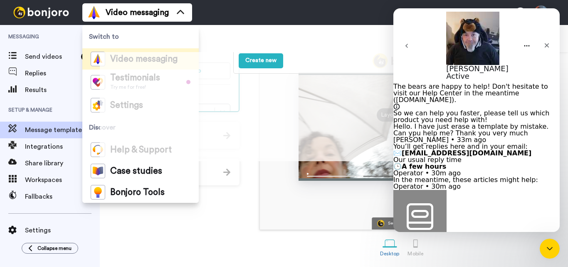 The width and height of the screenshot is (568, 267). Describe the element at coordinates (261, 61) in the screenshot. I see `a: Create new` at that location.